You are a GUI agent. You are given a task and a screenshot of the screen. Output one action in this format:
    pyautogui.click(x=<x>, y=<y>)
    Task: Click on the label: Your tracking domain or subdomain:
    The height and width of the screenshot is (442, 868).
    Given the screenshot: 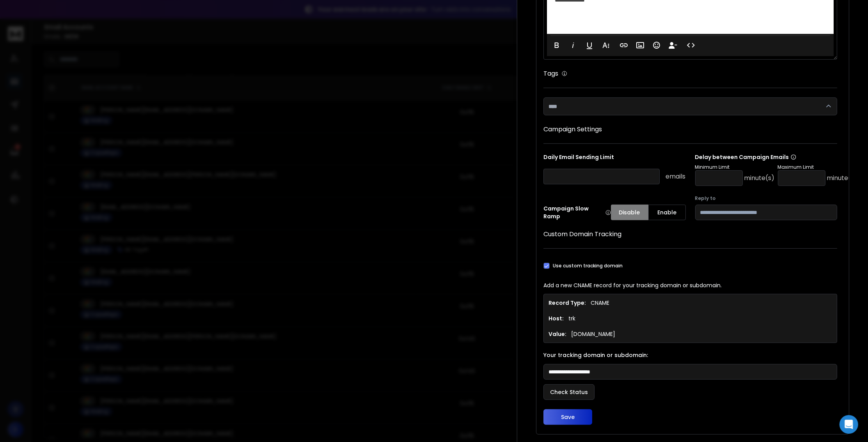 What is the action you would take?
    pyautogui.click(x=690, y=355)
    